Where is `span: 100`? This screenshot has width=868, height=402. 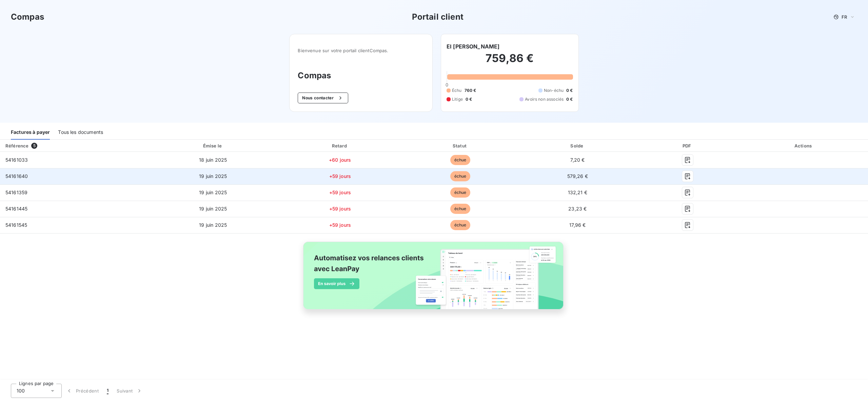
span: 100 is located at coordinates (20, 391).